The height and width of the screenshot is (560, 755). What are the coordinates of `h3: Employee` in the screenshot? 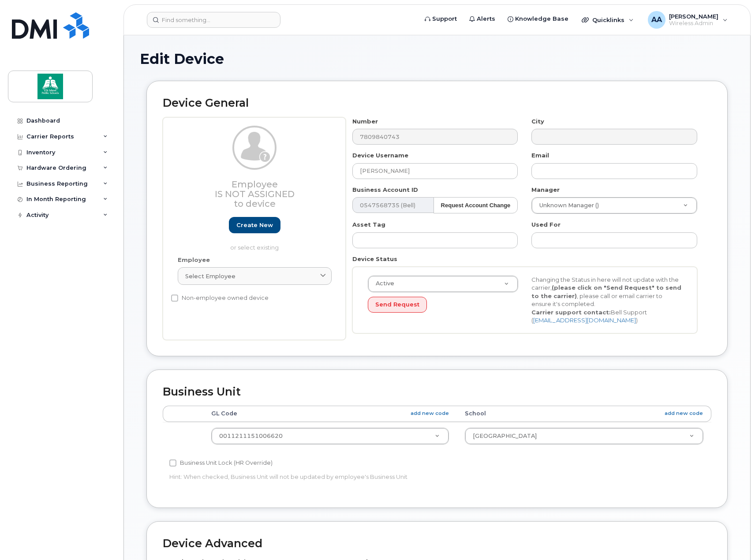 It's located at (254, 194).